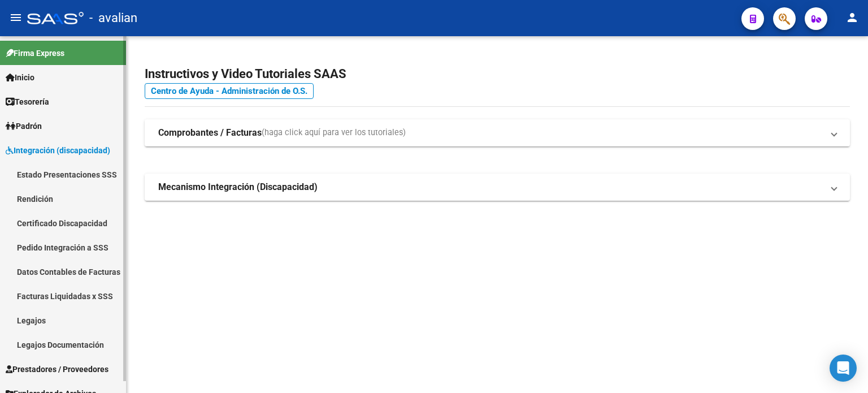  Describe the element at coordinates (333, 133) in the screenshot. I see `span: (haga click aquí para ver los tutoriales)` at that location.